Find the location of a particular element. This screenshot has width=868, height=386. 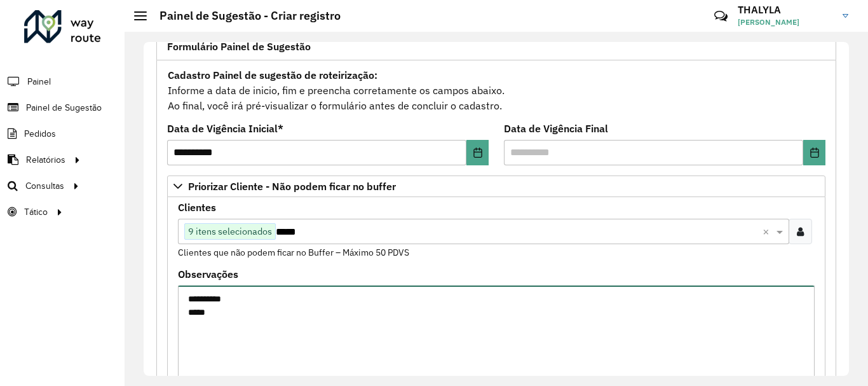

span: Tático is located at coordinates (35, 212).